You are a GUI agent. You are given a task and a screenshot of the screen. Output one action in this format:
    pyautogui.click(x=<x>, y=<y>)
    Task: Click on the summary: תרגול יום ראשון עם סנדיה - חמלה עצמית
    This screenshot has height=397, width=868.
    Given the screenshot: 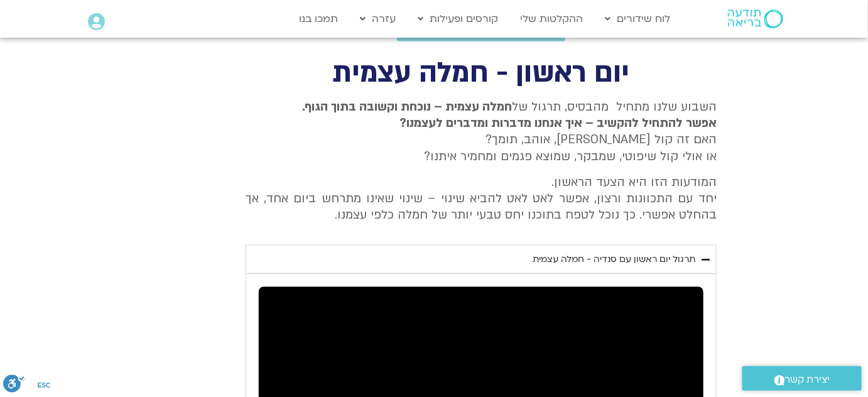 What is the action you would take?
    pyautogui.click(x=481, y=260)
    